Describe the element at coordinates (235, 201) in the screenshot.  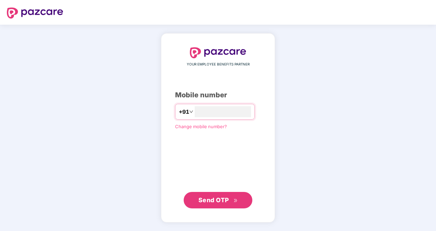
I see `span: double-right` at that location.